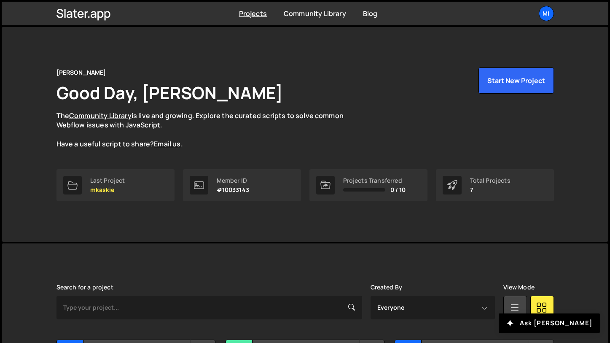 This screenshot has width=610, height=343. Describe the element at coordinates (370, 13) in the screenshot. I see `a: Blog` at that location.